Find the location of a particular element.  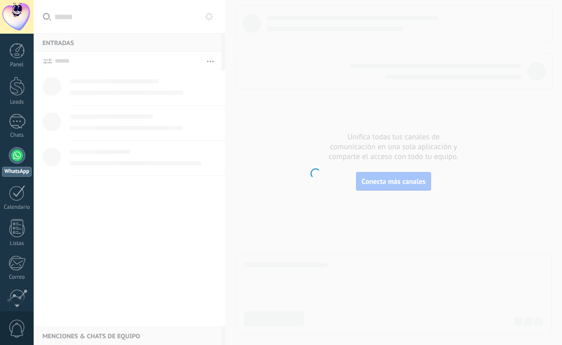

div: WhatsApp is located at coordinates (17, 171).